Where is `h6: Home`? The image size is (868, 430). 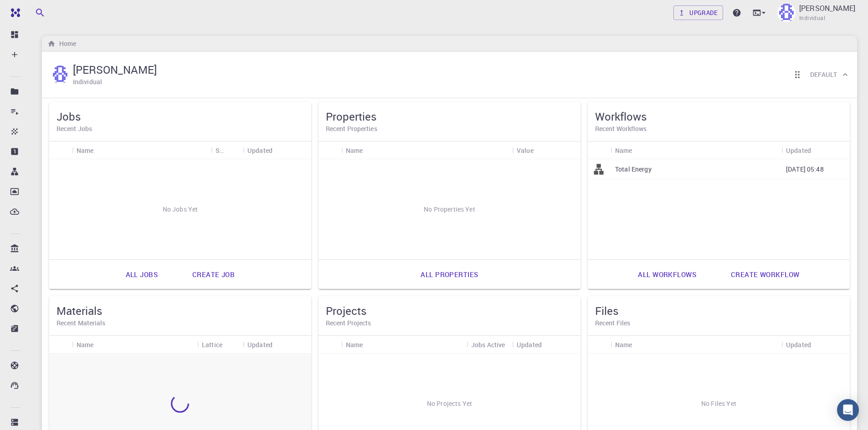
h6: Home is located at coordinates (66, 44).